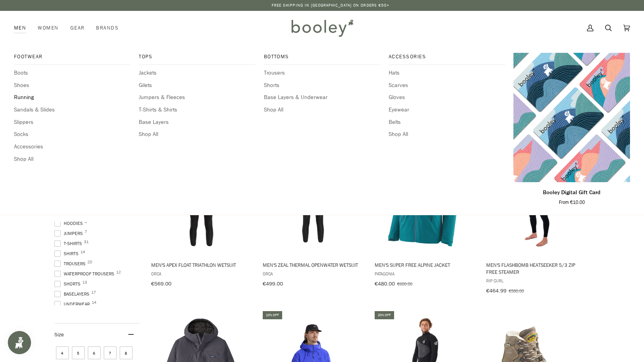  Describe the element at coordinates (62, 352) in the screenshot. I see `span: Size: 4` at that location.